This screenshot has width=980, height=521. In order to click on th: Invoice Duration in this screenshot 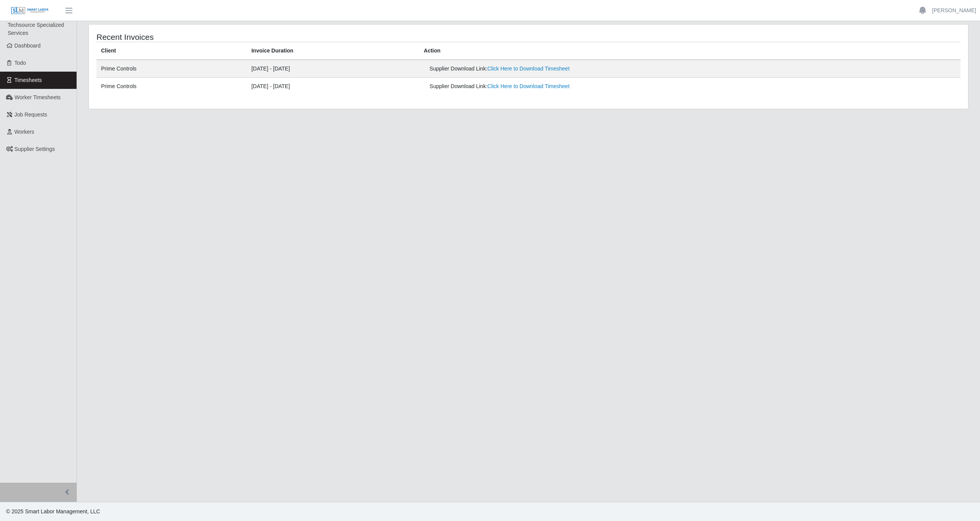, I will do `click(333, 51)`.